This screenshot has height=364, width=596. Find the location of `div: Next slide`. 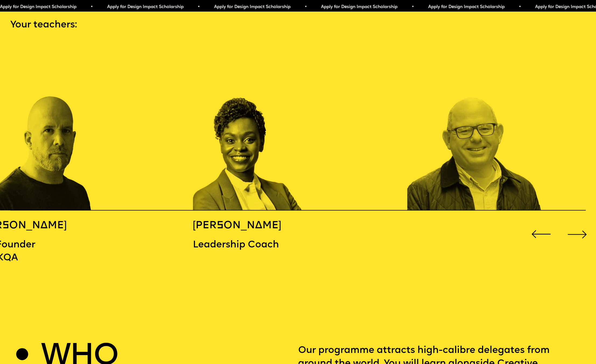

div: Next slide is located at coordinates (577, 234).